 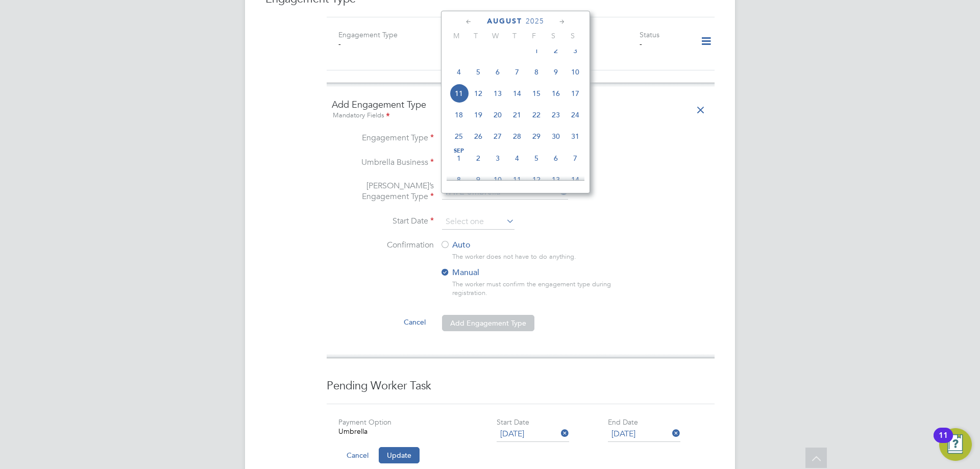 What do you see at coordinates (478, 115) in the screenshot?
I see `span: 19` at bounding box center [478, 115].